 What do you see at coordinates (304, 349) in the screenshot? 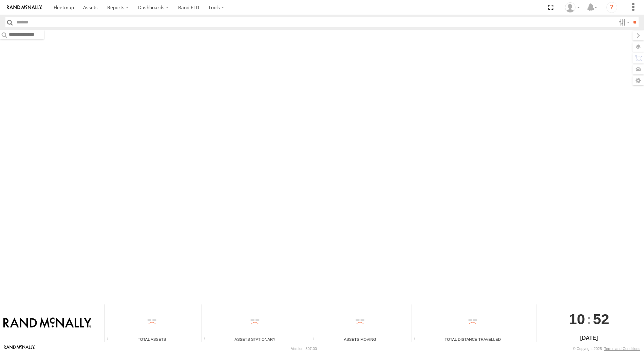
I see `div: Version: 307.00` at bounding box center [304, 349].